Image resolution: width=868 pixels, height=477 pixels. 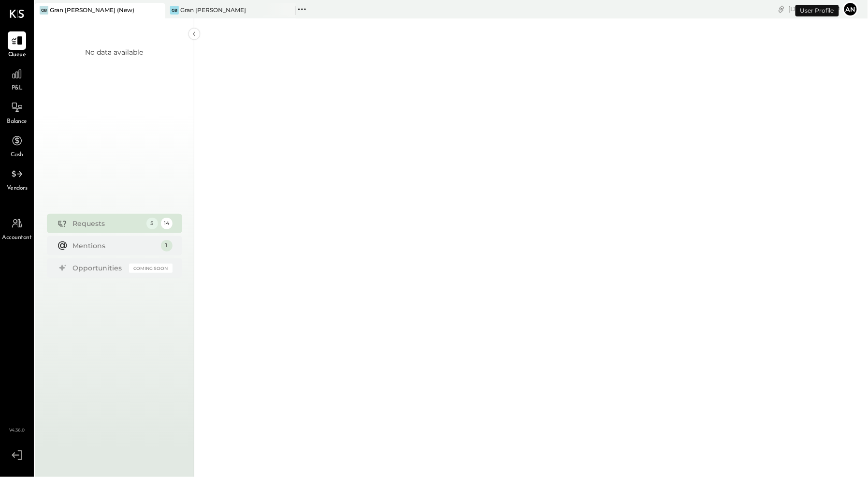 I want to click on div: Mentions, so click(x=115, y=246).